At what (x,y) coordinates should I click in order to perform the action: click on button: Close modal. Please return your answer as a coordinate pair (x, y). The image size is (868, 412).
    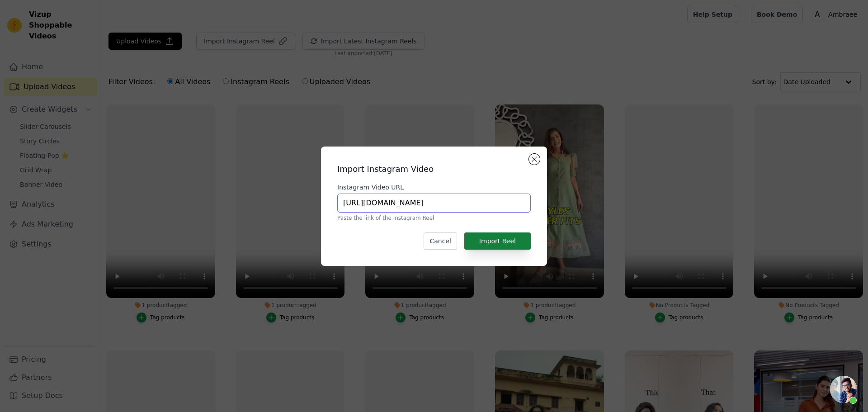
    Looking at the image, I should click on (534, 159).